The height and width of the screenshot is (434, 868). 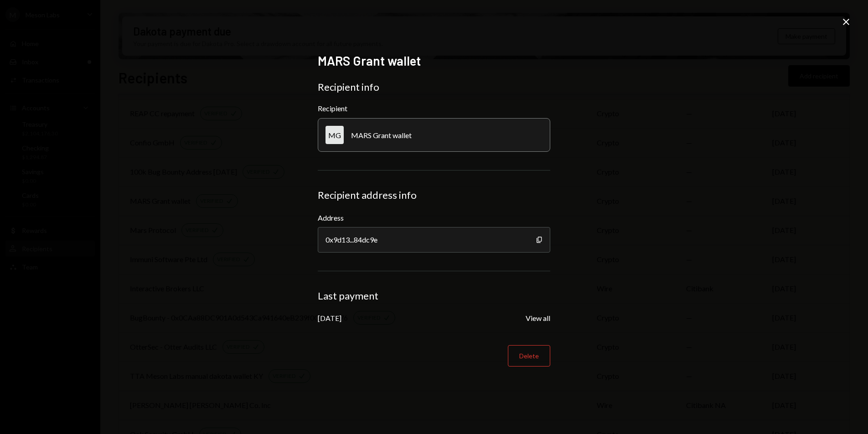 What do you see at coordinates (434, 87) in the screenshot?
I see `div: Recipient info` at bounding box center [434, 87].